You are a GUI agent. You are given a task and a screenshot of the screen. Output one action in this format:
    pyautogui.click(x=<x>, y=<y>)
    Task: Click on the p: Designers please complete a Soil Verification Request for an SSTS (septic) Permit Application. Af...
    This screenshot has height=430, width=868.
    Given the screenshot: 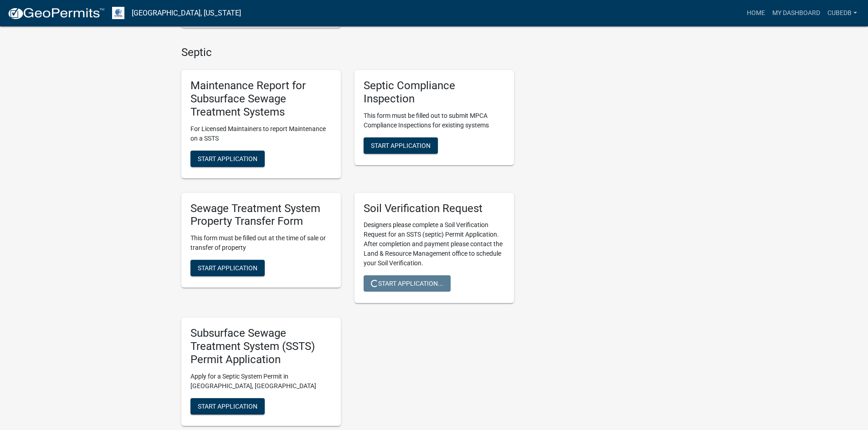 What is the action you would take?
    pyautogui.click(x=434, y=244)
    